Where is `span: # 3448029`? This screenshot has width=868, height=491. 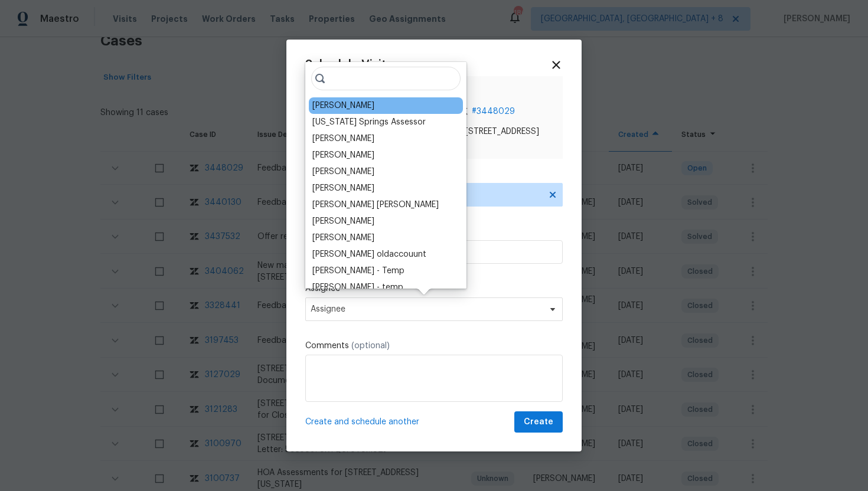
span: # 3448029 is located at coordinates (493, 111).